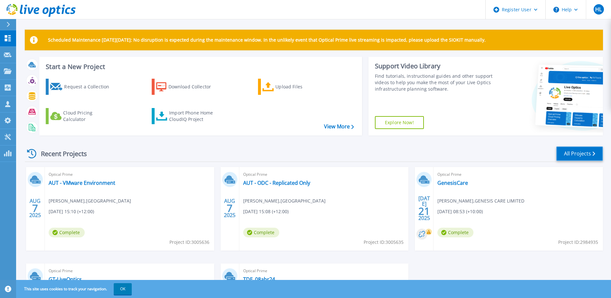  I want to click on a: All Projects, so click(579, 153).